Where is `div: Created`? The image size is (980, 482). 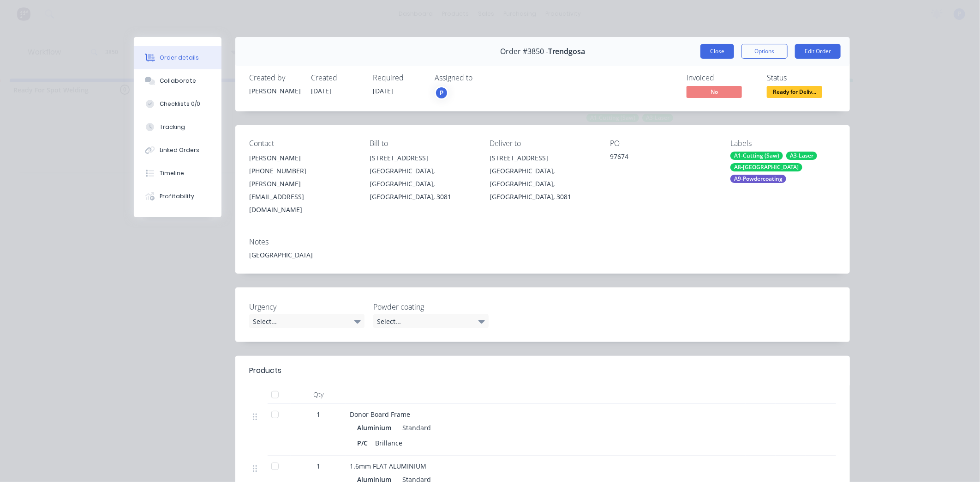 div: Created is located at coordinates (337, 77).